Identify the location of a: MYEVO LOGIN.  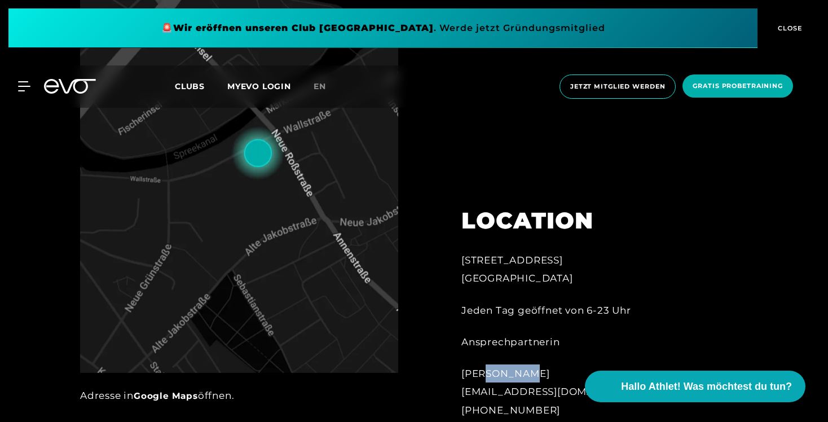
(259, 86).